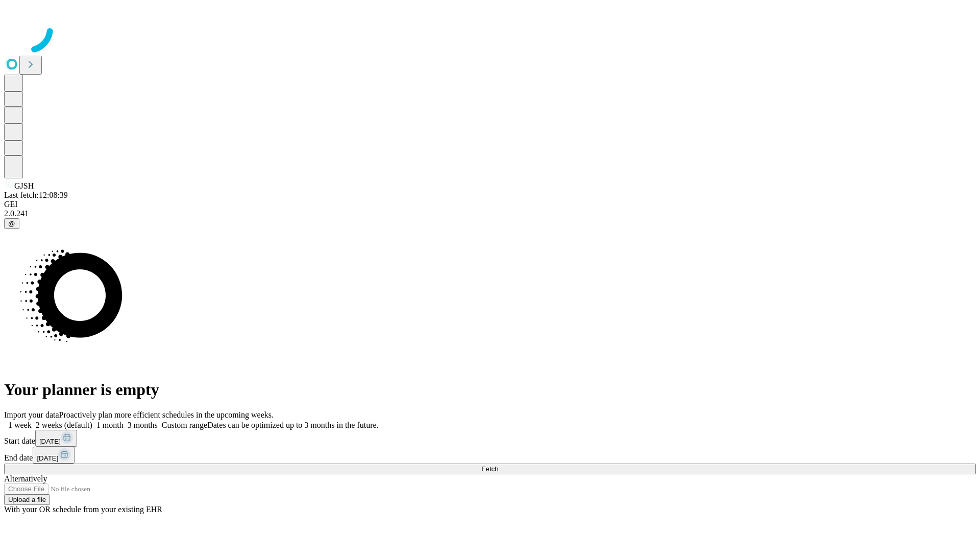  I want to click on div: End date, so click(490, 455).